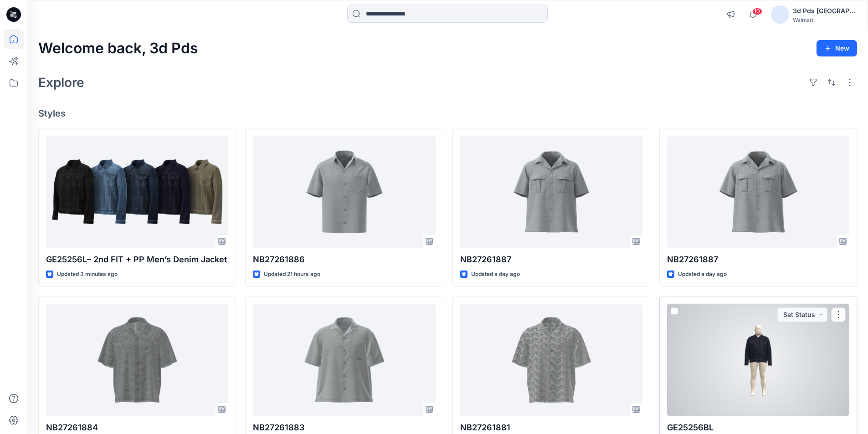 The image size is (868, 434). Describe the element at coordinates (137, 360) in the screenshot. I see `a: NB27261884` at that location.